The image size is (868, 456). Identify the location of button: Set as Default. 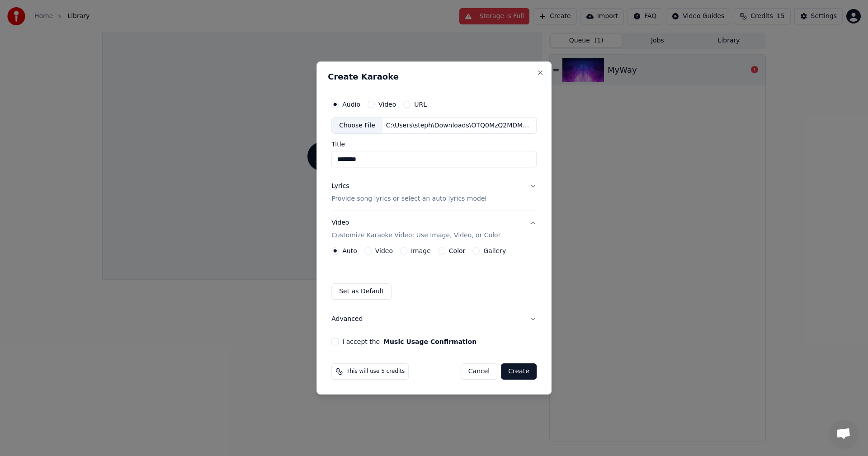
(361, 292).